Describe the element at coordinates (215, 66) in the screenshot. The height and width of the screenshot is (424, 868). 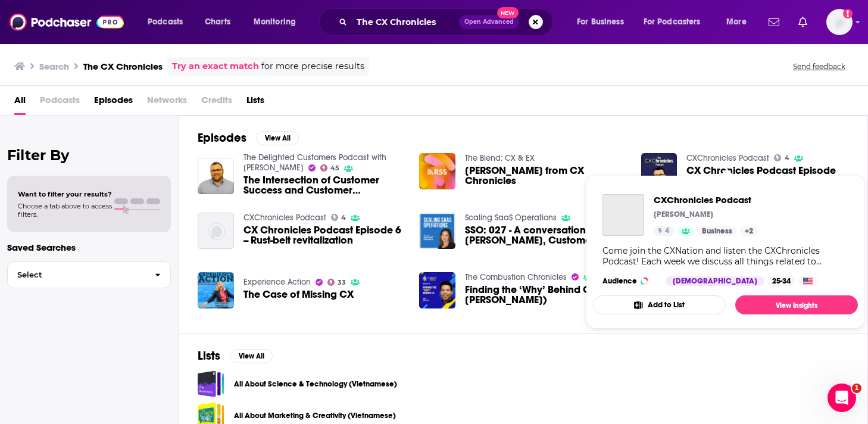
I see `a: Try an exact match` at that location.